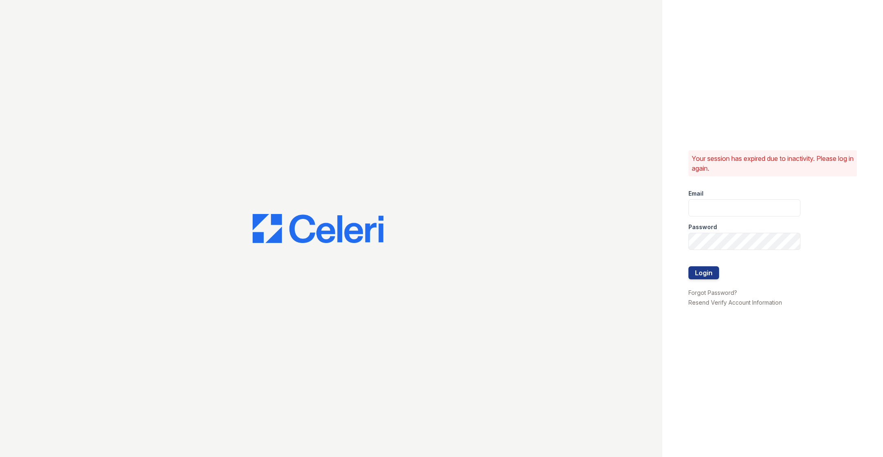 The image size is (883, 457). I want to click on a: Resend Verify Account Information, so click(735, 302).